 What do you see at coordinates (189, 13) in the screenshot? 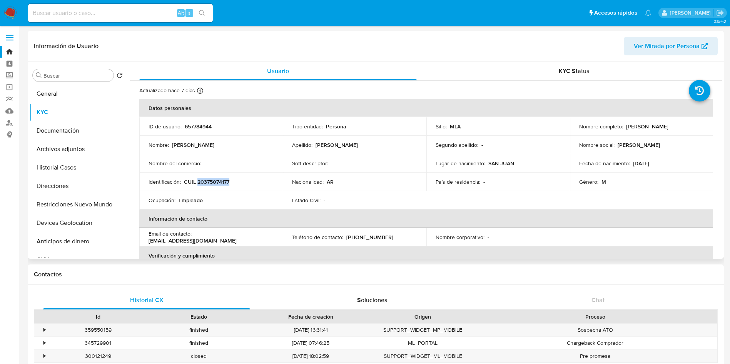
I see `span: s` at bounding box center [189, 13].